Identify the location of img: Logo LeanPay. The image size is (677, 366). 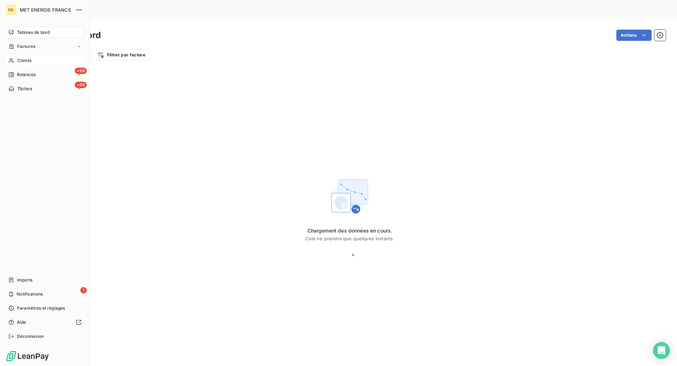
(27, 356).